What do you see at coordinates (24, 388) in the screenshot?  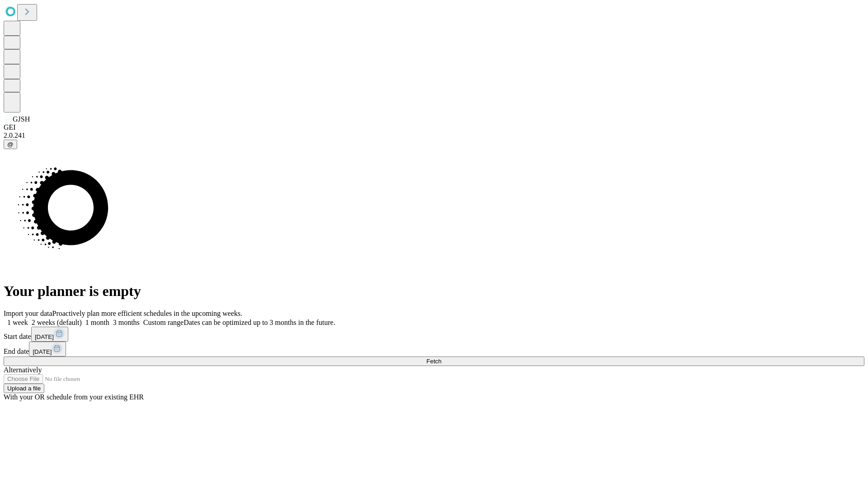 I see `button: Upload a file` at bounding box center [24, 388].